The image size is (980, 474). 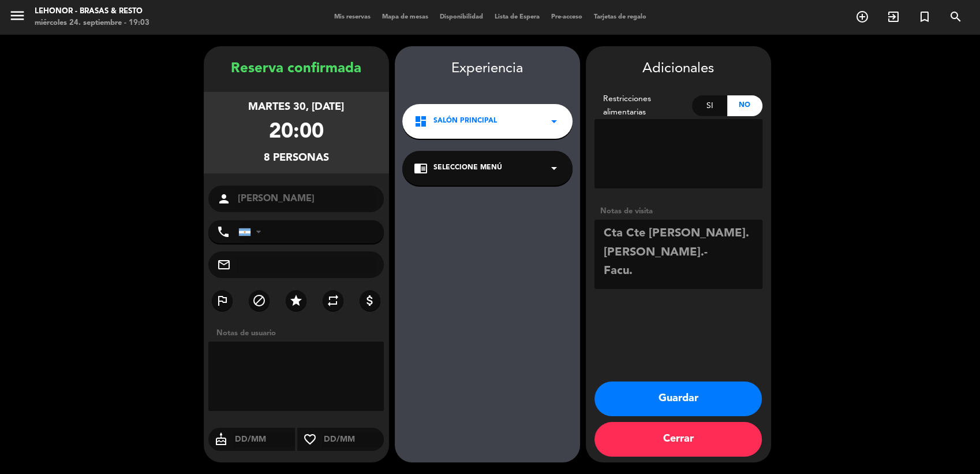 What do you see at coordinates (465, 122) in the screenshot?
I see `span: Salón Principal` at bounding box center [465, 122].